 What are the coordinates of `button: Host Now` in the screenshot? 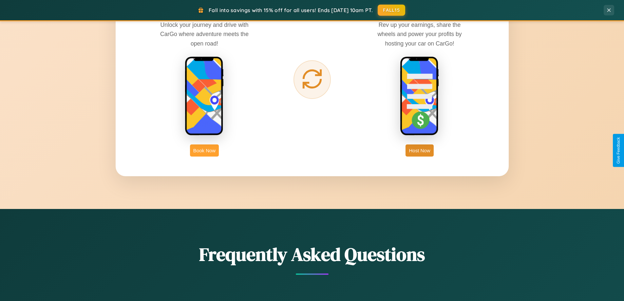 It's located at (419, 150).